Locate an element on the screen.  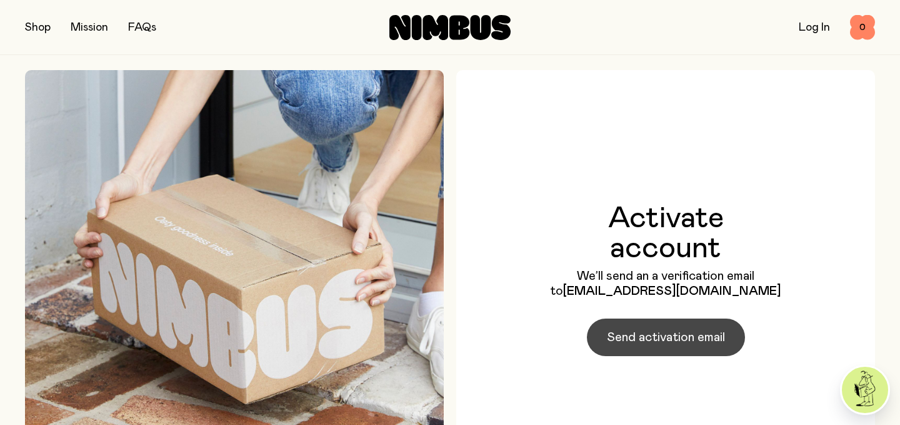
a: FAQs is located at coordinates (142, 28).